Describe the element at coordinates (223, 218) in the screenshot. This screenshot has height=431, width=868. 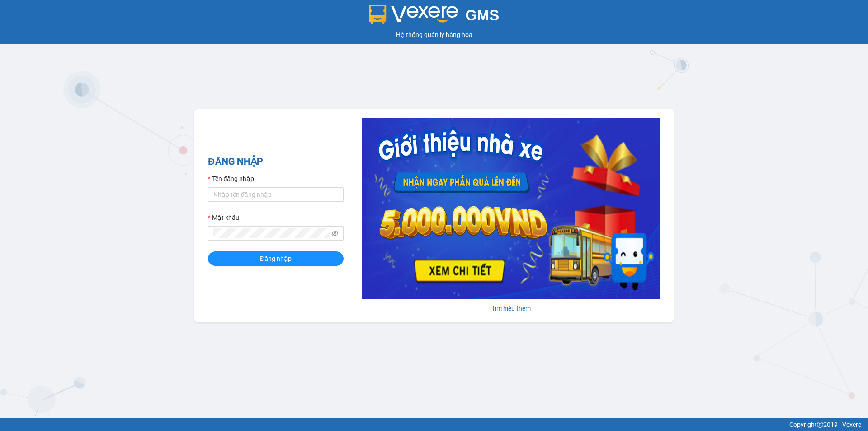
I see `label: Mật khẩu` at that location.